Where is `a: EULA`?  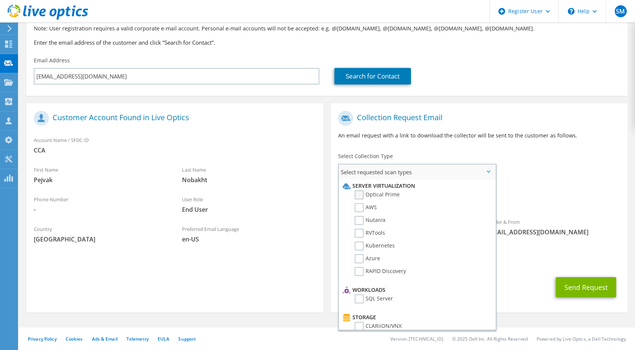
a: EULA is located at coordinates (163, 339).